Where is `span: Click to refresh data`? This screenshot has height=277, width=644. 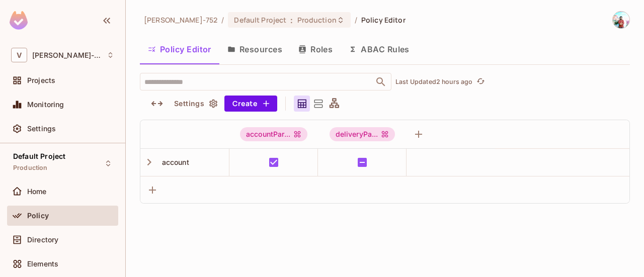
span: Click to refresh data is located at coordinates (480, 82).